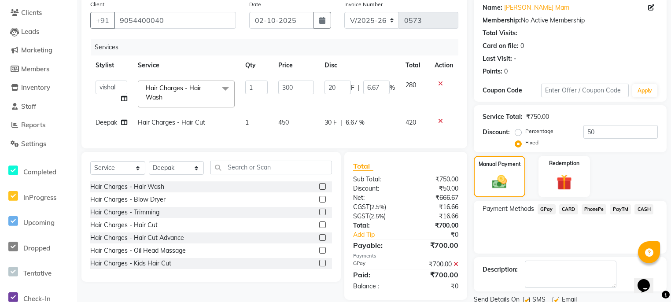 This screenshot has height=302, width=671. What do you see at coordinates (39, 222) in the screenshot?
I see `span: Upcoming` at bounding box center [39, 222].